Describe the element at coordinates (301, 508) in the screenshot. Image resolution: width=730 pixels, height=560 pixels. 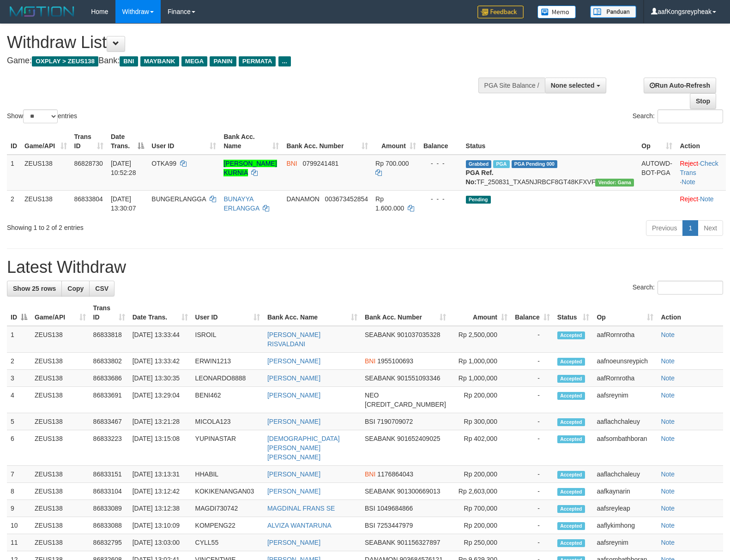
I see `a: MAGDINAL FRANS SE` at that location.